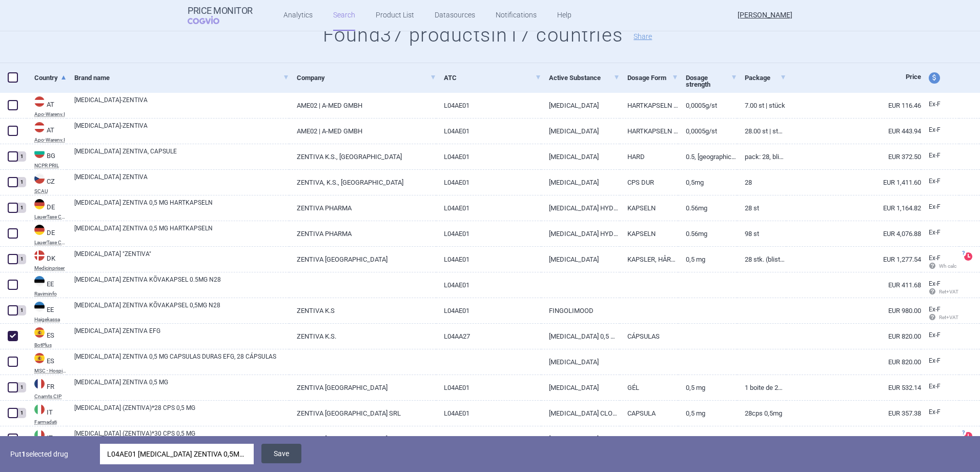 Image resolution: width=980 pixels, height=472 pixels. Describe the element at coordinates (489, 336) in the screenshot. I see `a: L04AA27` at that location.